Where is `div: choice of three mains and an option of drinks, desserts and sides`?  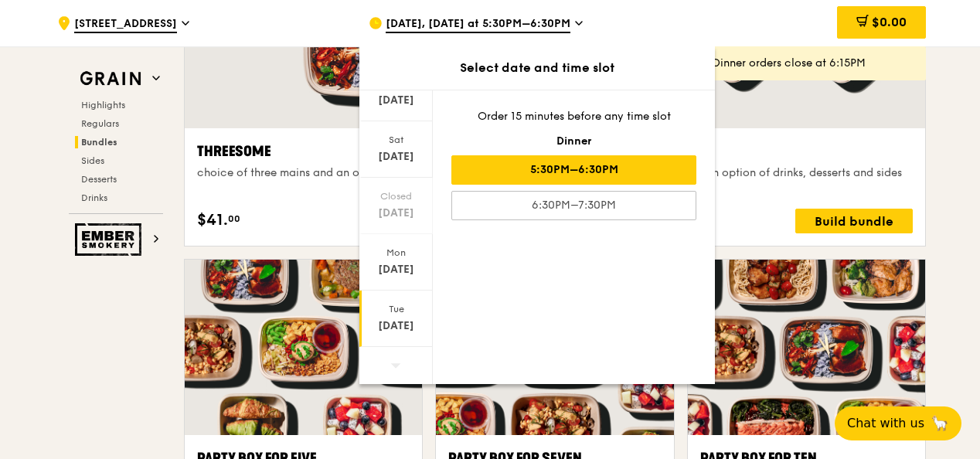 div: choice of three mains and an option of drinks, desserts and sides is located at coordinates (366, 173).